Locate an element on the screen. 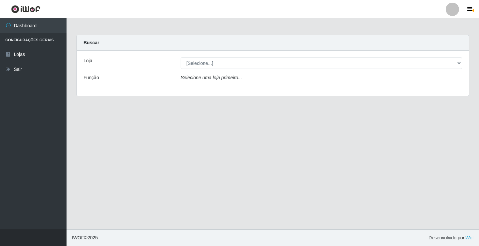 The image size is (479, 246). label: Loja is located at coordinates (88, 61).